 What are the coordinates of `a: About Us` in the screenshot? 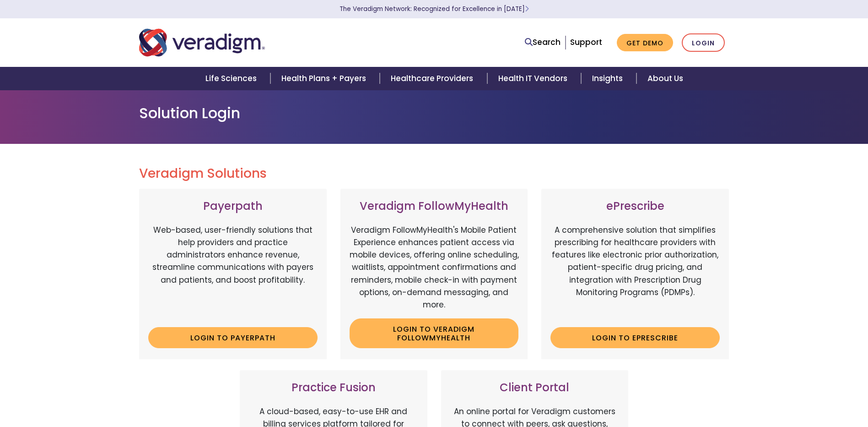 It's located at (665, 78).